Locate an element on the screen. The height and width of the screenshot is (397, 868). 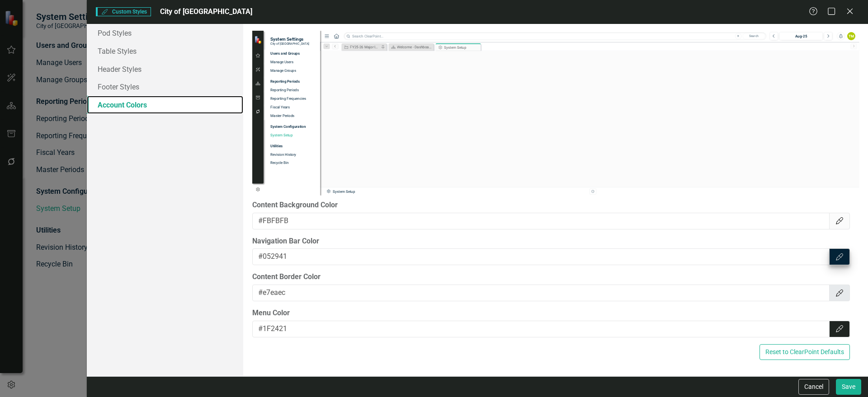
span: Custom Styles is located at coordinates (123, 11).